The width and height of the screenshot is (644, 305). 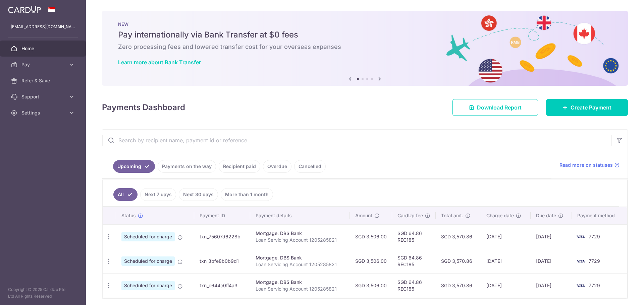 What do you see at coordinates (410, 216) in the screenshot?
I see `span: CardUp fee` at bounding box center [410, 216].